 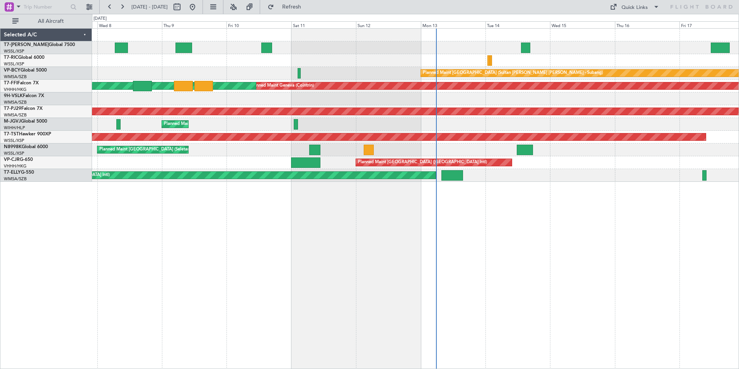 What do you see at coordinates (635, 8) in the screenshot?
I see `div: Quick Links` at bounding box center [635, 8].